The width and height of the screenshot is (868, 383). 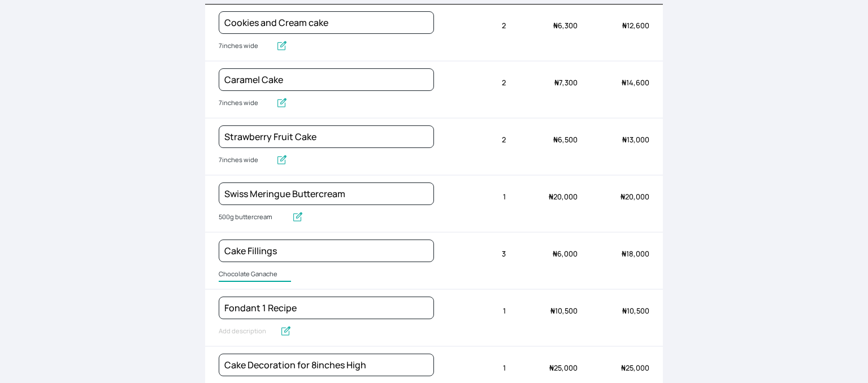 I want to click on span: 6,500, so click(x=566, y=140).